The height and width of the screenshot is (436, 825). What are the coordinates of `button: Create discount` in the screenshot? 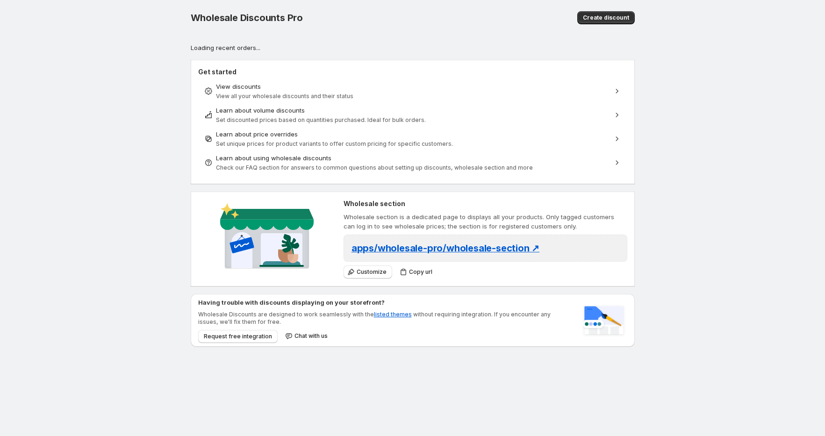 It's located at (606, 18).